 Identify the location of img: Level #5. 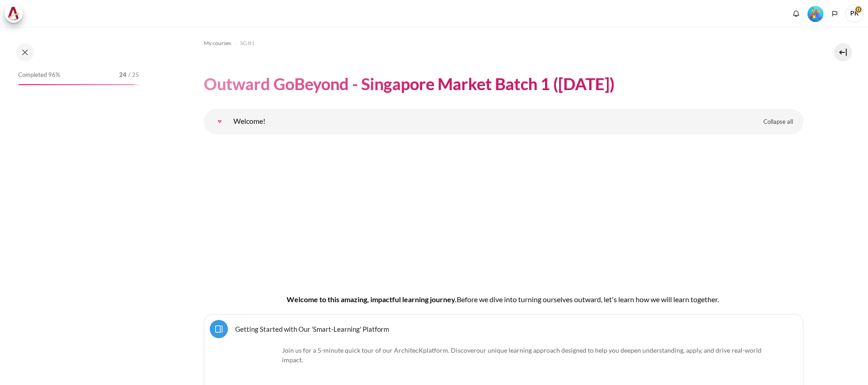
(816, 13).